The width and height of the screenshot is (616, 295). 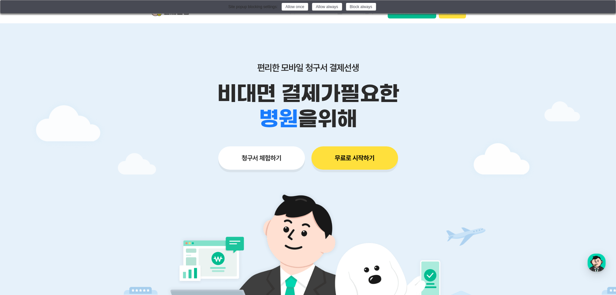 I want to click on p: 비대면 결제가 필요한, so click(x=308, y=93).